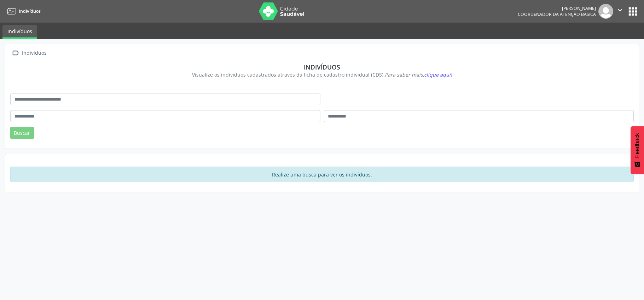  What do you see at coordinates (322, 174) in the screenshot?
I see `div: Realize uma busca para ver os indivíduos.` at bounding box center [322, 174].